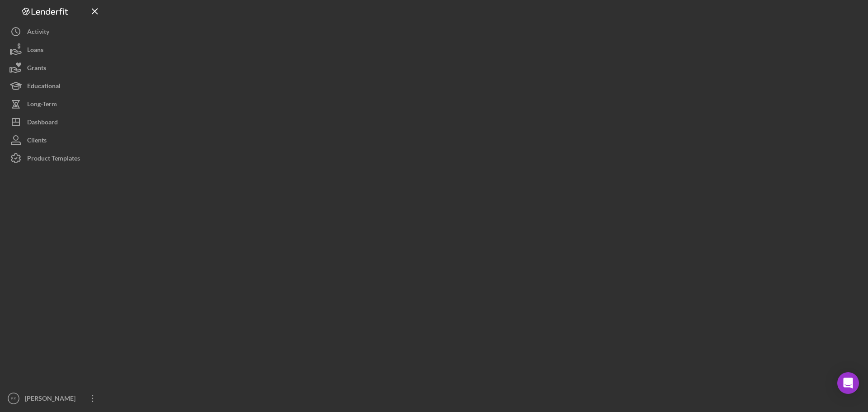 The image size is (868, 412). What do you see at coordinates (55, 86) in the screenshot?
I see `button: Educational` at bounding box center [55, 86].